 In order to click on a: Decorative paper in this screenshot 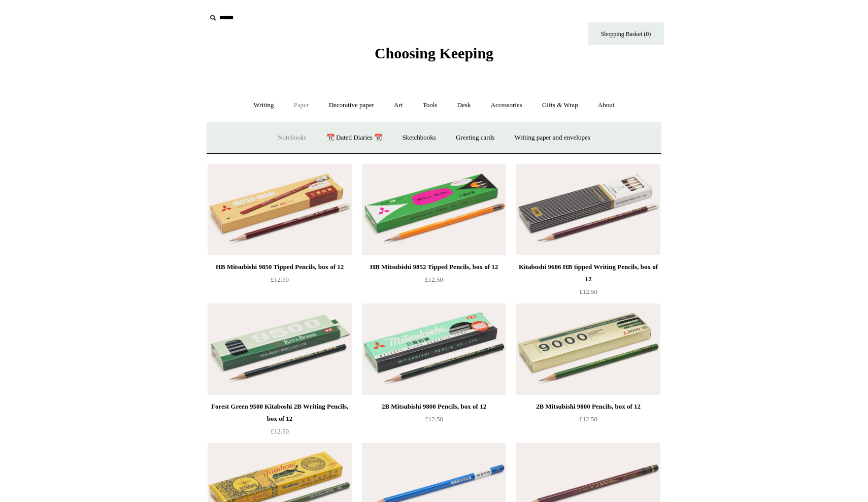, I will do `click(351, 105)`.